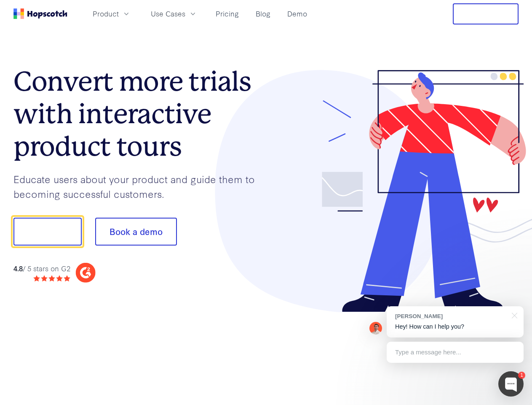 The height and width of the screenshot is (405, 532). Describe the element at coordinates (140, 186) in the screenshot. I see `p: Educate users about your product and guide them to becoming successful customers.` at that location.